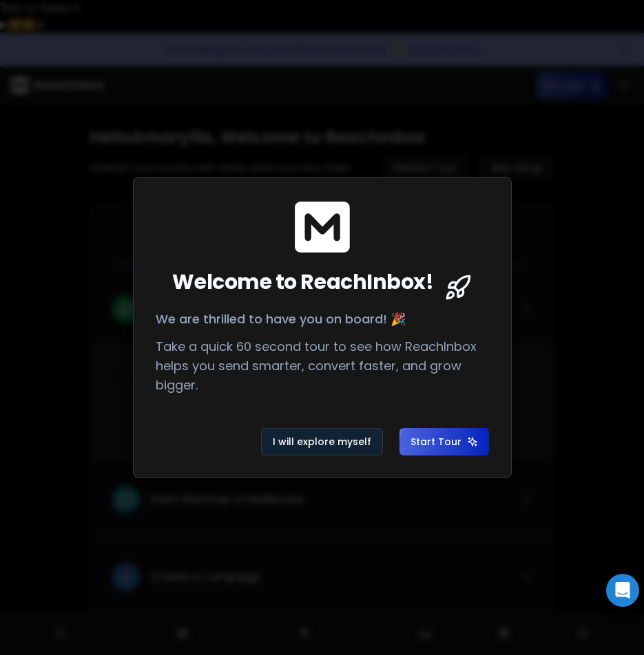 This screenshot has width=644, height=655. What do you see at coordinates (322, 442) in the screenshot?
I see `button: I will explore myself` at bounding box center [322, 442].